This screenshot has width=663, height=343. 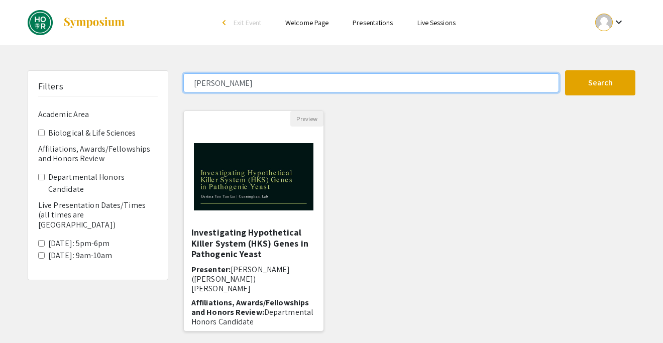 I want to click on button: Preview, so click(x=307, y=119).